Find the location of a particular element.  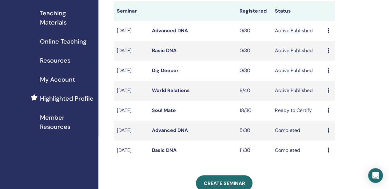

th: Registered is located at coordinates (254, 11).